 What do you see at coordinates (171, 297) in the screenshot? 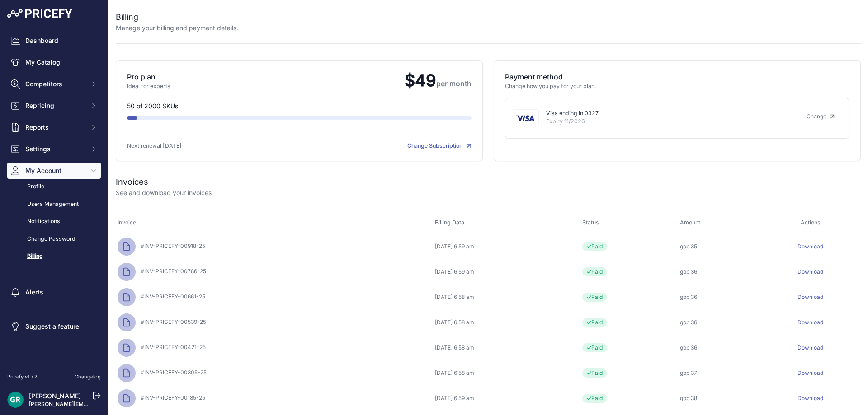
I see `span: #INV-PRICEFY-00661-25` at bounding box center [171, 297].